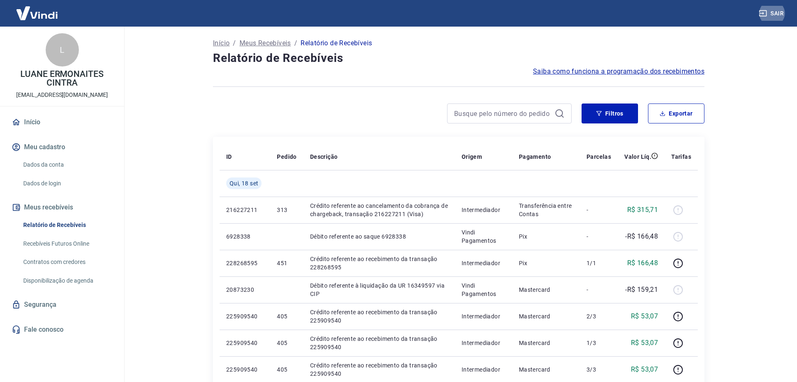  I want to click on input: Busque pelo número do pedido, so click(503, 113).